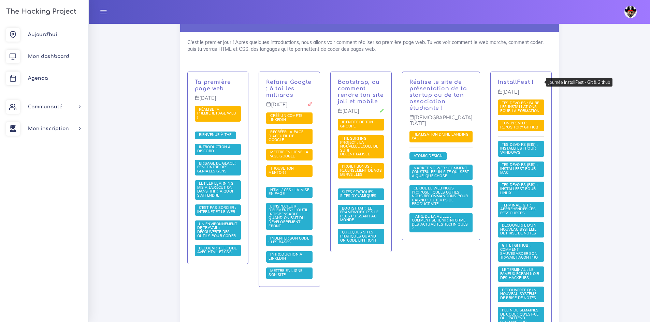 Image resolution: width=650 pixels, height=322 pixels. I want to click on span: Introduction à Discord, so click(214, 149).